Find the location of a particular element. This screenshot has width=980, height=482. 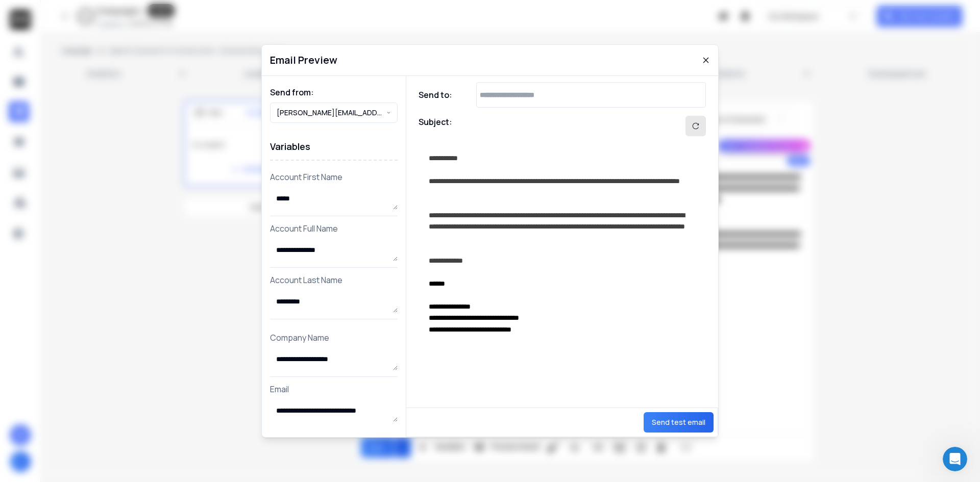

h1: Email Preview is located at coordinates (304, 61).